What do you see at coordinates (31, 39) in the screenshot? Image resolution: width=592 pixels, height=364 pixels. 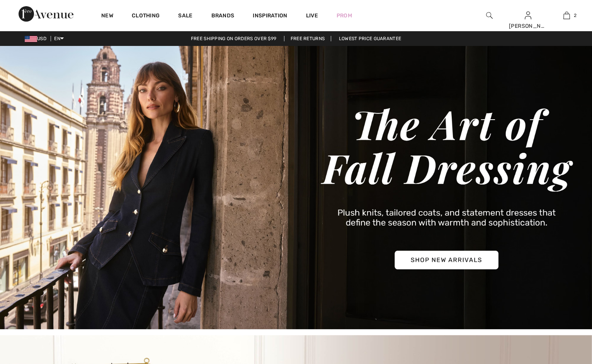 I see `img: US Dollar` at bounding box center [31, 39].